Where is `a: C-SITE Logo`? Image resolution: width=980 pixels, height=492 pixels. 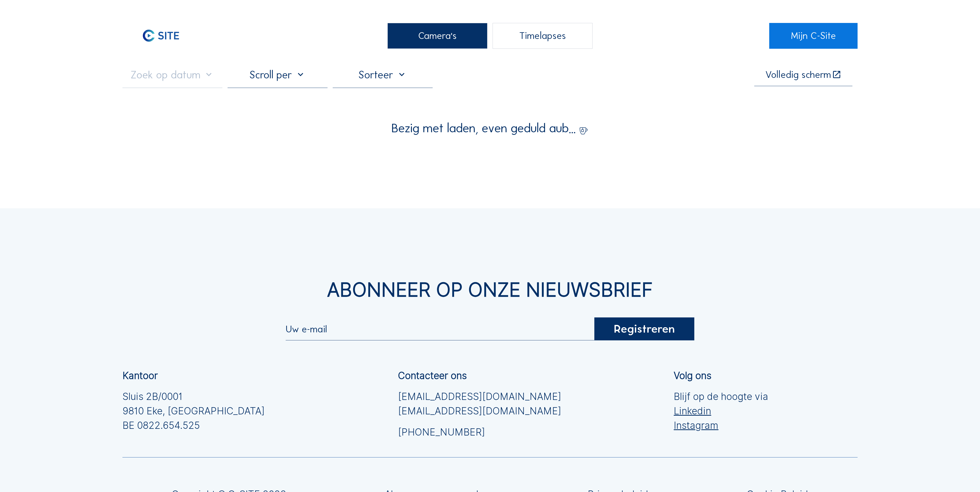 a: C-SITE Logo is located at coordinates (166, 35).